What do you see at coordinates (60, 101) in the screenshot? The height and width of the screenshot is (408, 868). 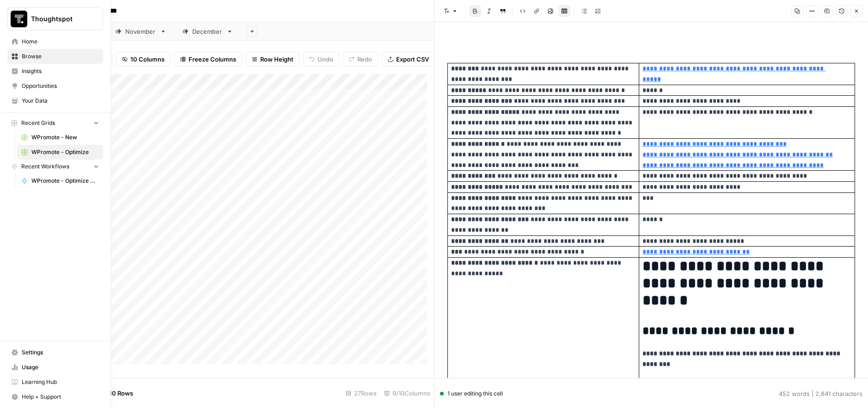 I see `span: Your Data` at bounding box center [60, 101].